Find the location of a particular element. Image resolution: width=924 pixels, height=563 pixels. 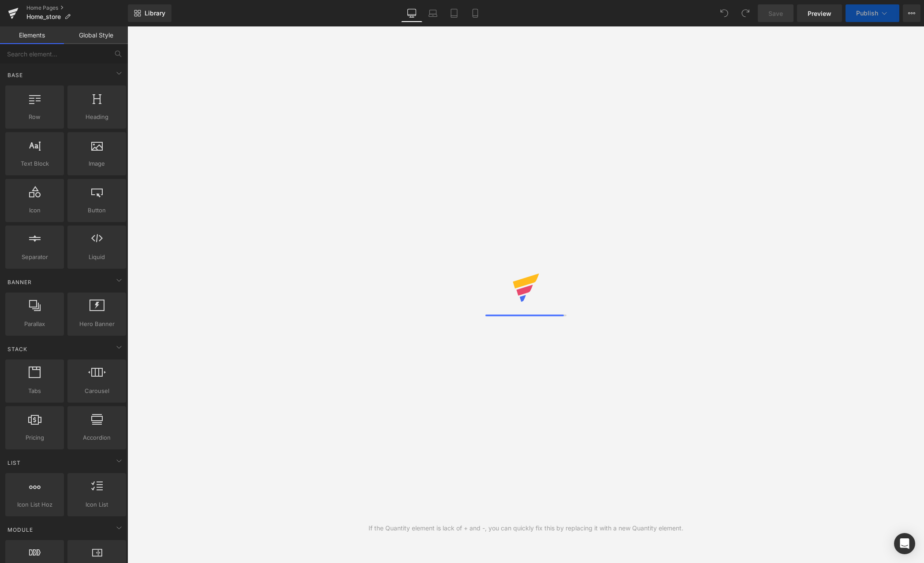

span: Preview is located at coordinates (819, 13).